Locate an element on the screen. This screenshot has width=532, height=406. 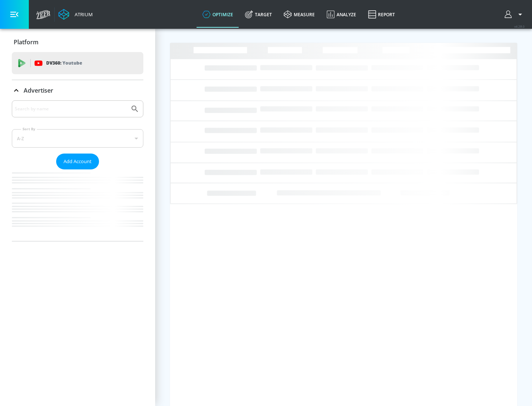
a: Atrium is located at coordinates (76, 14).